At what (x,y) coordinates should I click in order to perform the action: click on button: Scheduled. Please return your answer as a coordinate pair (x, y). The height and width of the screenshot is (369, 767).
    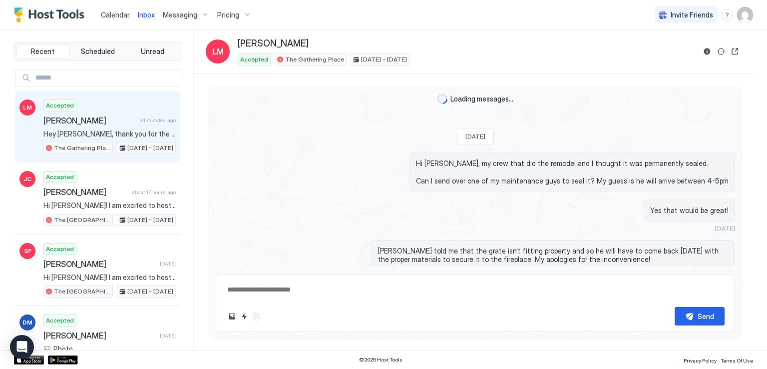
    Looking at the image, I should click on (98, 51).